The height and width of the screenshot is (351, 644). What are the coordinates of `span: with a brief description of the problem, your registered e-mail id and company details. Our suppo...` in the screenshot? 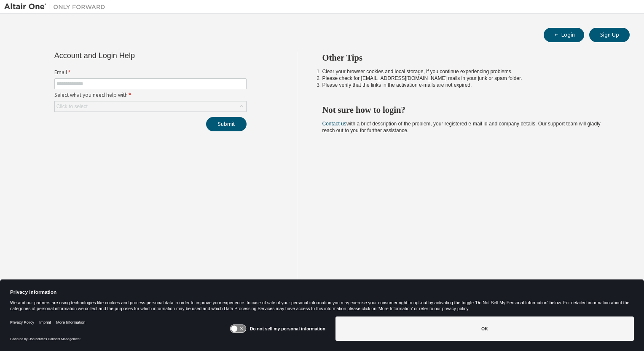 It's located at (461, 127).